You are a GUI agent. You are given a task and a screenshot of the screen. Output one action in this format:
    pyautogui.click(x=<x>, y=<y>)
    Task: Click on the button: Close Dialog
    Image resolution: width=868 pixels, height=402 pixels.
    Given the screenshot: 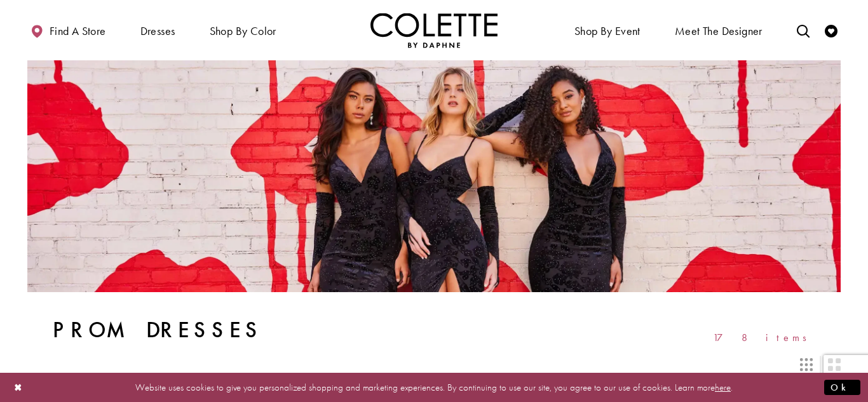 What is the action you would take?
    pyautogui.click(x=18, y=387)
    